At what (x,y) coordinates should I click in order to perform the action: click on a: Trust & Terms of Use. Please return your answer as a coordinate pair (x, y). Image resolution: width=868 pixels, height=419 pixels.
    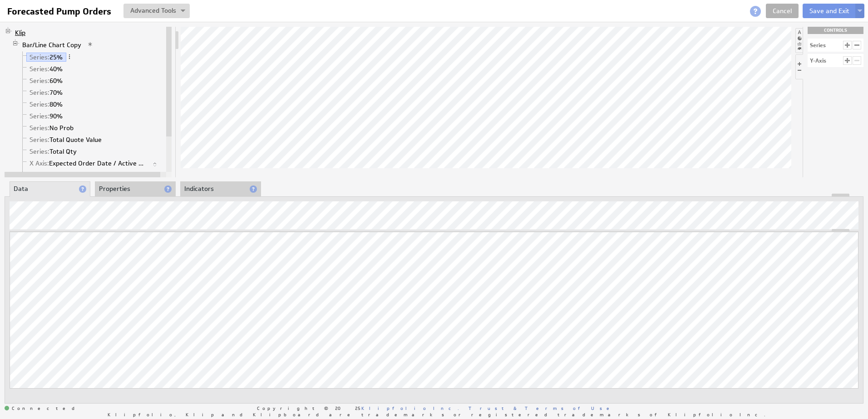
    Looking at the image, I should click on (542, 408).